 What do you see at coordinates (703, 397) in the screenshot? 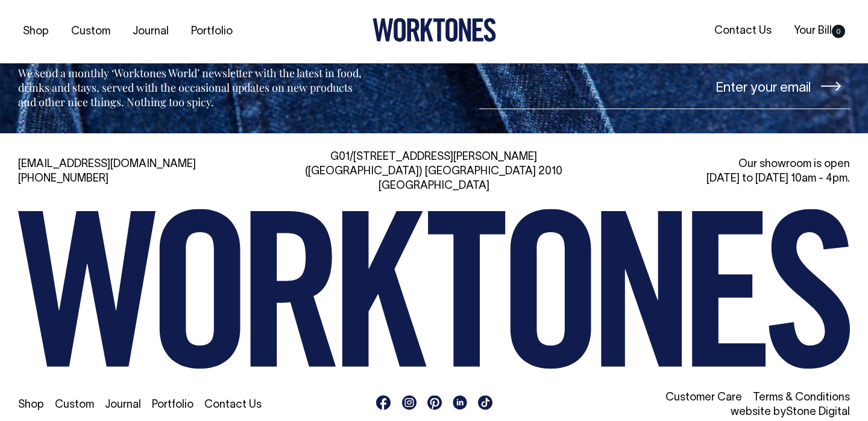
I see `a: Customer Care` at bounding box center [703, 397].